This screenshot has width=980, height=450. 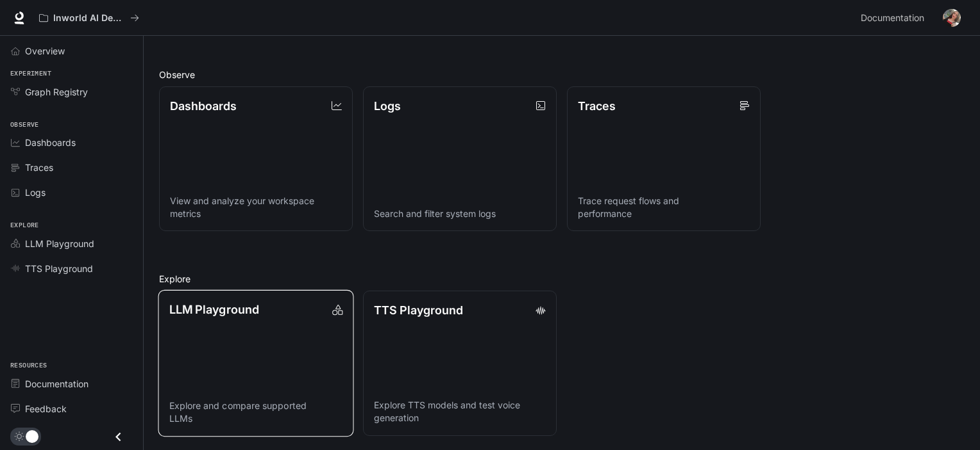 What do you see at coordinates (562, 75) in the screenshot?
I see `h2: Observe` at bounding box center [562, 75].